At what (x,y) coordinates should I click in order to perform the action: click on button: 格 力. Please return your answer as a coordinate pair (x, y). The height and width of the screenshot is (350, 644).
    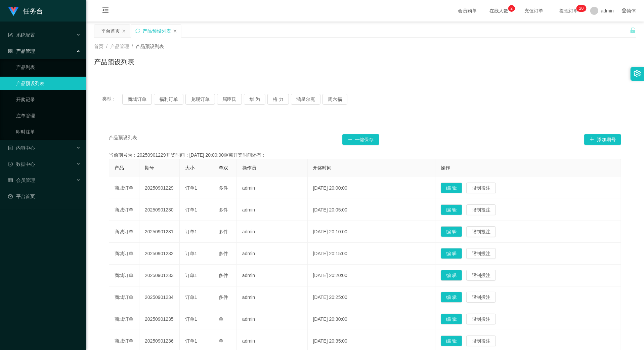
    Looking at the image, I should click on (278, 99).